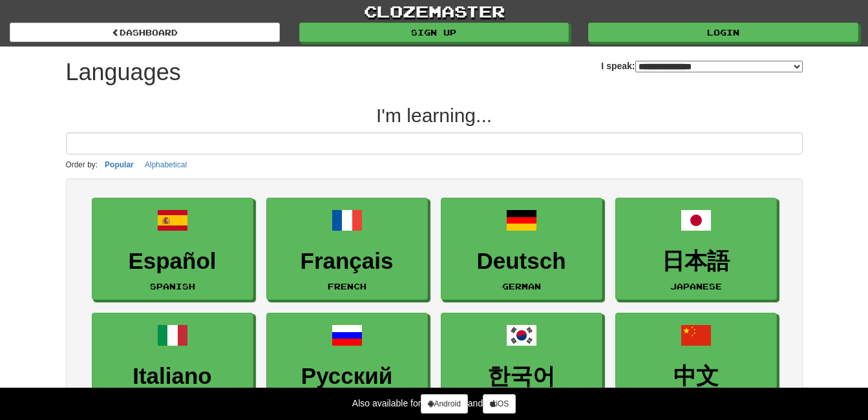 Image resolution: width=868 pixels, height=420 pixels. I want to click on a: Sign up, so click(434, 33).